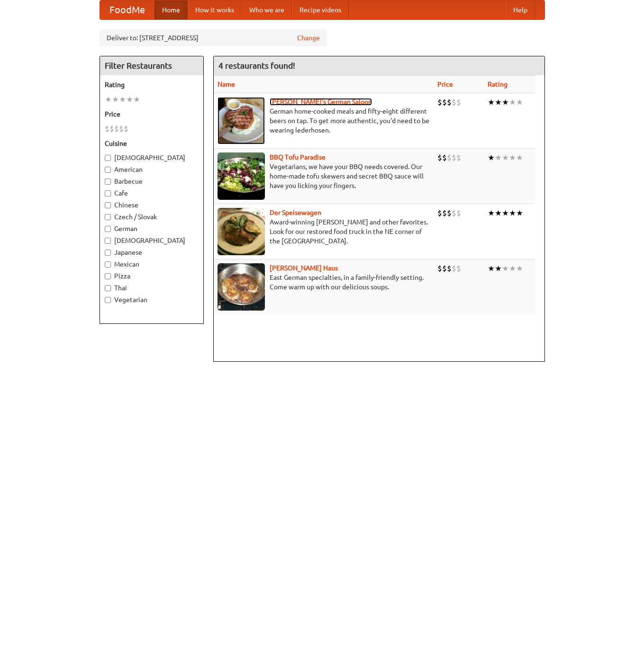 The image size is (644, 670). What do you see at coordinates (323, 282) in the screenshot?
I see `p: East German specialties, in a family-friendly setting. Come warm up with our delicious soups.` at bounding box center [323, 282].